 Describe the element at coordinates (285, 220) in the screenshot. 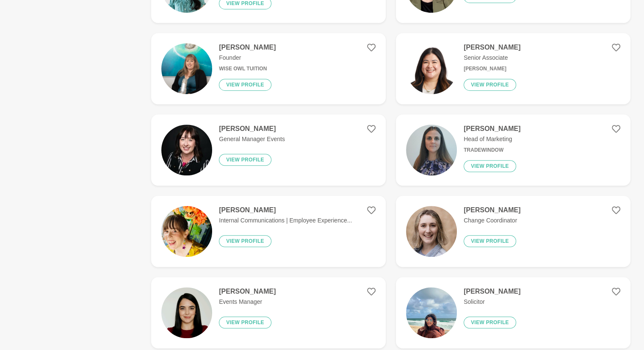

I see `p: Internal Communications | Employee Experience...` at that location.